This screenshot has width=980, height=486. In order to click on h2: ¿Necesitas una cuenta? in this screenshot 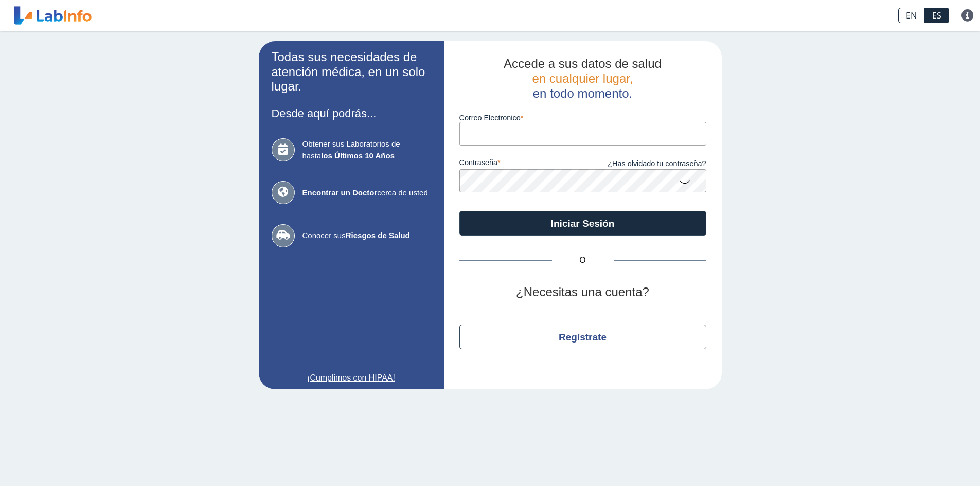, I will do `click(583, 292)`.